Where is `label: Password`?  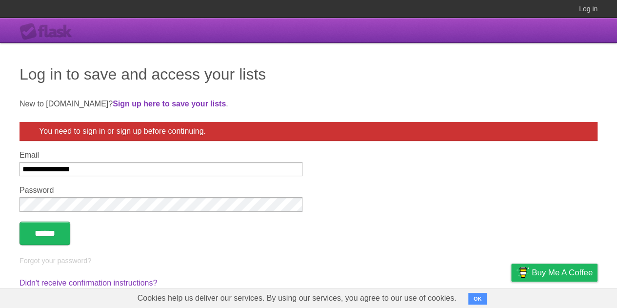
label: Password is located at coordinates (161, 190).